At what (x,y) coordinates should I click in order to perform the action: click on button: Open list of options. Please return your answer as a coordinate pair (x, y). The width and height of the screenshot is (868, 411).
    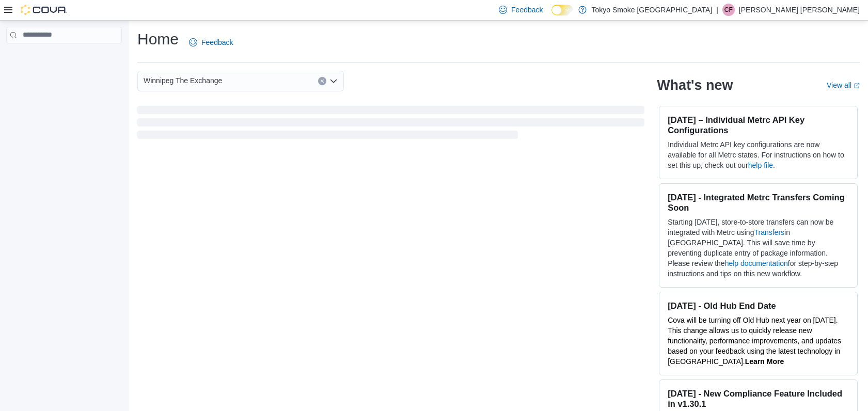
    Looking at the image, I should click on (334, 81).